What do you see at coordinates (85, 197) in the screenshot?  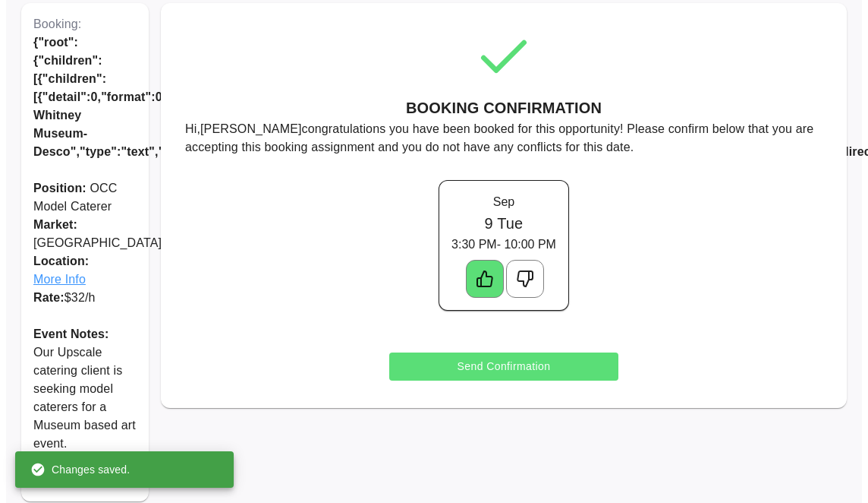 I see `p: OCC Model Caterer` at bounding box center [85, 197].